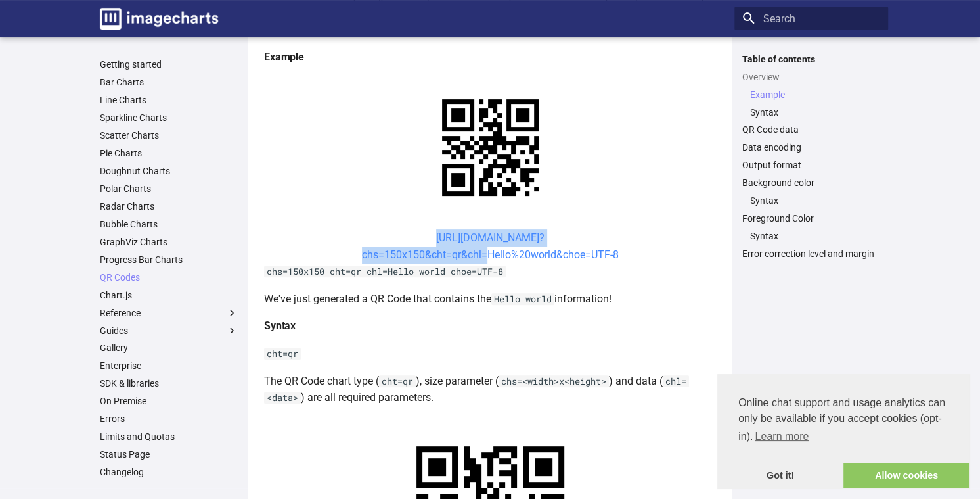  What do you see at coordinates (169, 418) in the screenshot?
I see `a: Errors` at bounding box center [169, 418].